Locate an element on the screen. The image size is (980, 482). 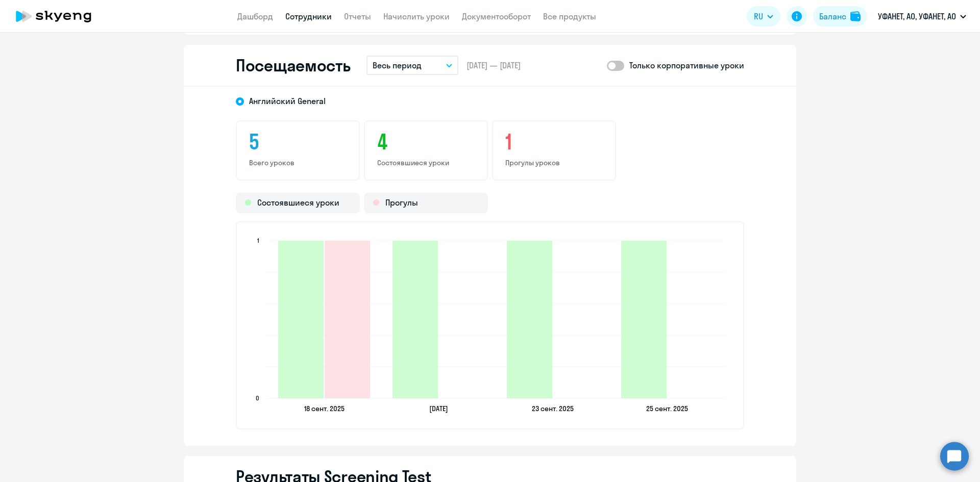
p: Прогулы уроков is located at coordinates (554, 163).